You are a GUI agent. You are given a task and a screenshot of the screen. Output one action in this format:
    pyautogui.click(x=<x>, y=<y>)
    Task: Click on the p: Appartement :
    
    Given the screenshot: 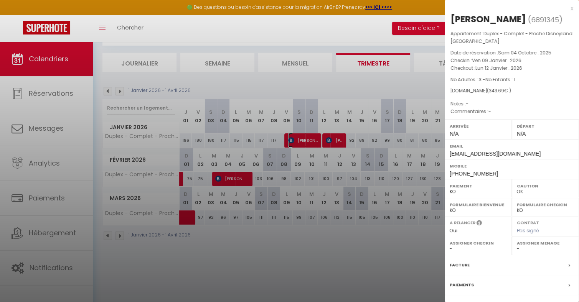 What is the action you would take?
    pyautogui.click(x=512, y=38)
    